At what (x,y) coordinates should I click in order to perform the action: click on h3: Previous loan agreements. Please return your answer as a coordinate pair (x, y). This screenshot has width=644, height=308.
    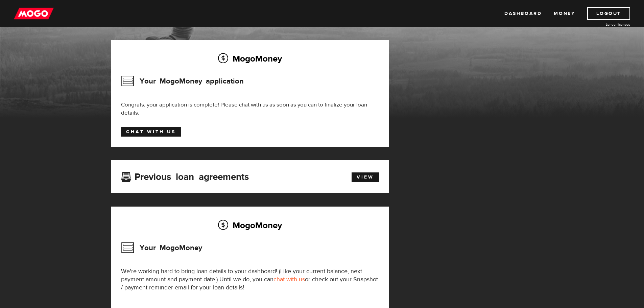
    Looking at the image, I should click on (185, 176).